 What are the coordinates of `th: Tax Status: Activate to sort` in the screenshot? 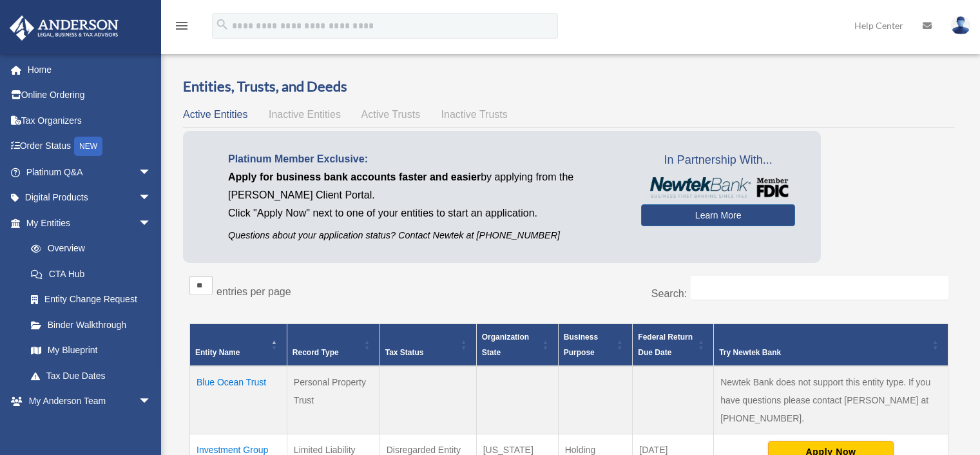 It's located at (428, 345).